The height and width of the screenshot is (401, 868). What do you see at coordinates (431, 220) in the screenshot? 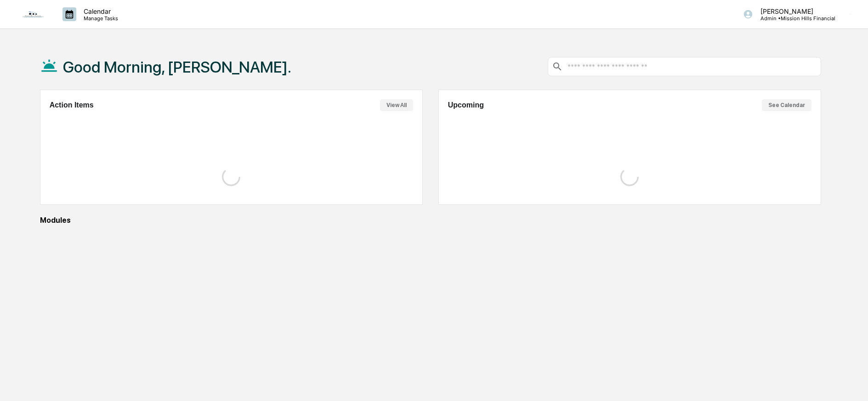
I see `div: Modules` at bounding box center [431, 220].